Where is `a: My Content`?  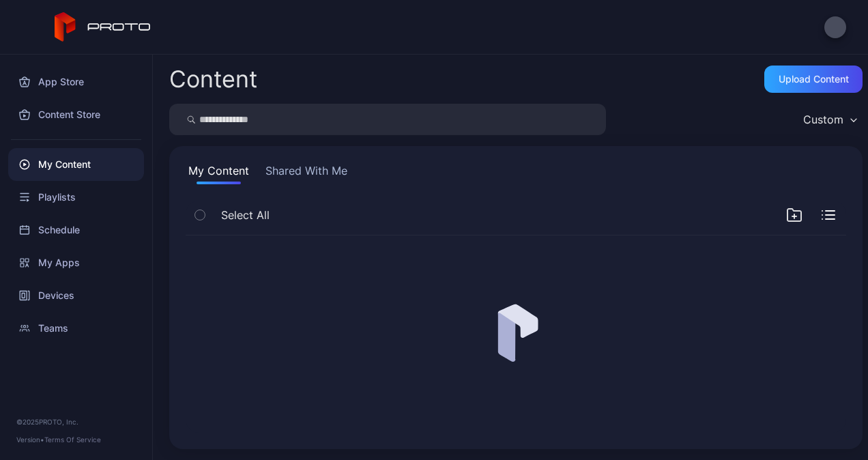
a: My Content is located at coordinates (76, 164).